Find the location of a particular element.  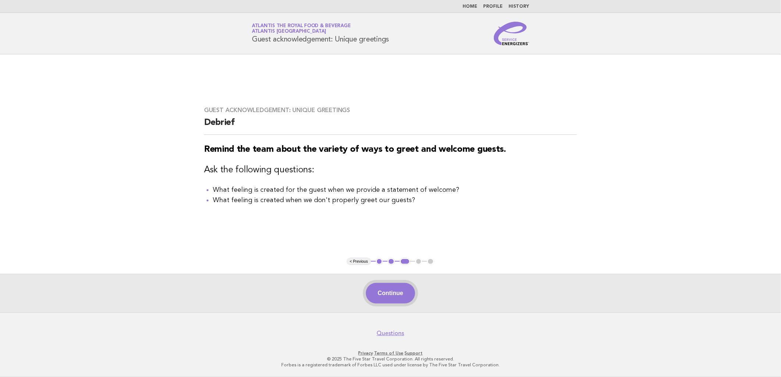

a: Support is located at coordinates (414, 354).